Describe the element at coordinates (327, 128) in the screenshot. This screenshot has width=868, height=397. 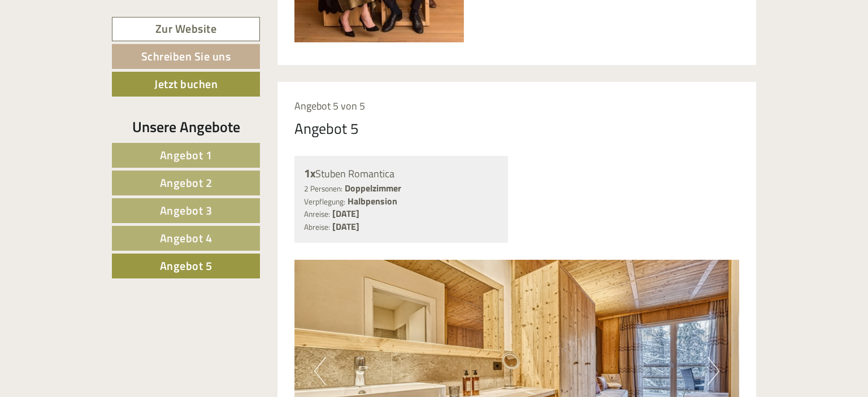
I see `div: Angebot 5` at that location.